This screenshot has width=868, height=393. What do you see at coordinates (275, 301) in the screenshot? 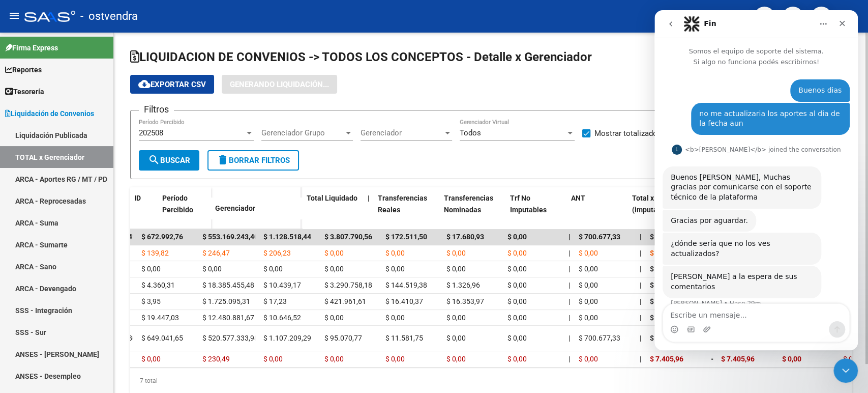
I see `span: $ 17,23` at bounding box center [275, 301].